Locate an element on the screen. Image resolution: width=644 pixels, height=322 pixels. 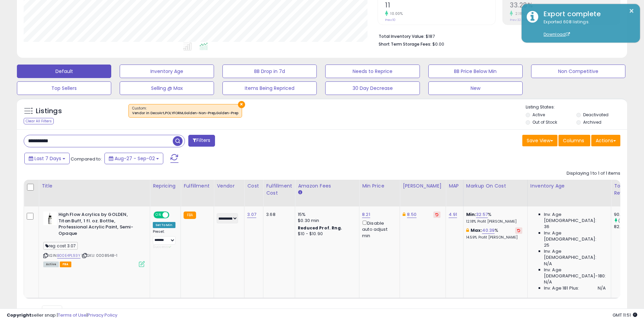
div: Vendor in DecoArt,POLYFORM,Golden-Non-Prep,Golden-Prep is located at coordinates (186, 113).